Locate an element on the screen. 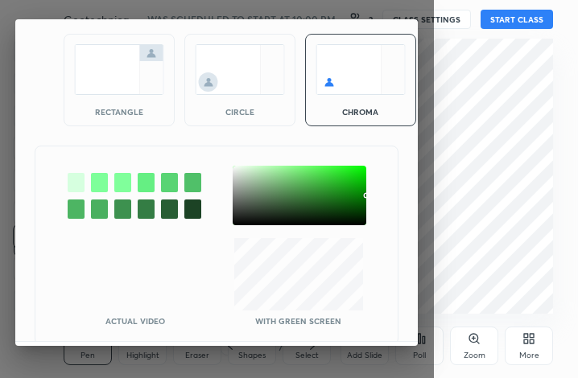  img: chromaScreenIcon.c19ab0a0.svg is located at coordinates (360, 69).